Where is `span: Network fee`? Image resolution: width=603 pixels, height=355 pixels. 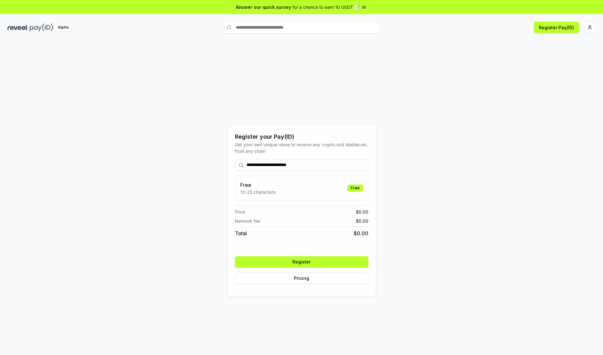
span: Network fee is located at coordinates (248, 221).